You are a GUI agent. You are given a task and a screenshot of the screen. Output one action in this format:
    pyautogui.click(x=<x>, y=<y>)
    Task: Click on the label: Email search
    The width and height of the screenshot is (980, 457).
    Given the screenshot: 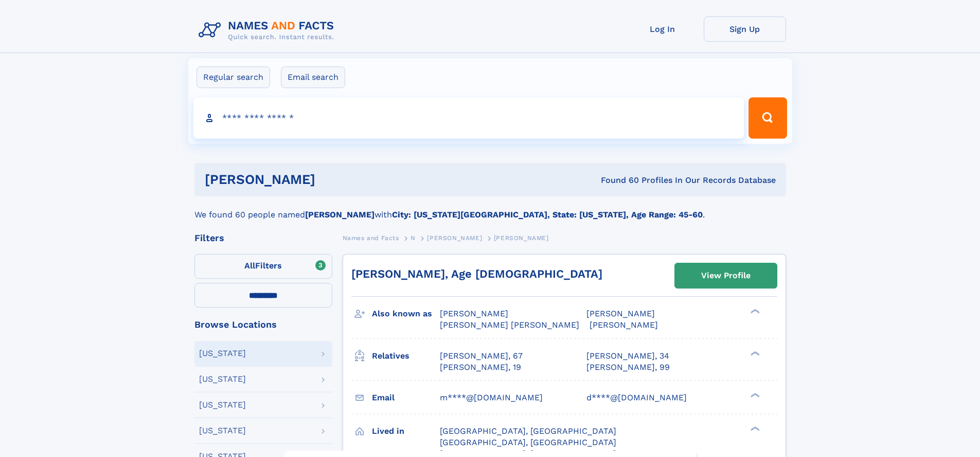 What is the action you would take?
    pyautogui.click(x=313, y=77)
    